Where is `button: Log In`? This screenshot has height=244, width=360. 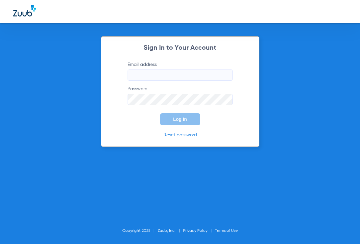
button: Log In is located at coordinates (180, 119).